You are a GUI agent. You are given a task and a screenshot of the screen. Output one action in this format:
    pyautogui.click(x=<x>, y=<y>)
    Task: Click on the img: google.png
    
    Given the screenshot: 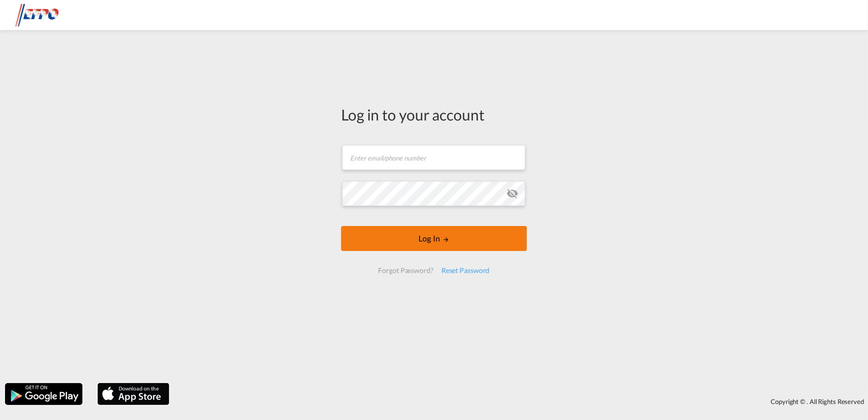 What is the action you would take?
    pyautogui.click(x=44, y=394)
    